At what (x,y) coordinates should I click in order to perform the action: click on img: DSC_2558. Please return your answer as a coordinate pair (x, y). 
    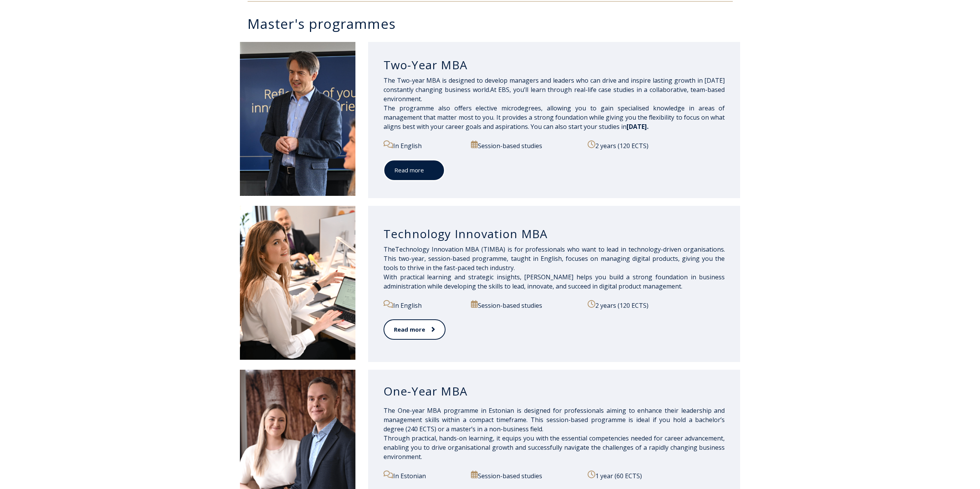
    Looking at the image, I should click on (298, 283).